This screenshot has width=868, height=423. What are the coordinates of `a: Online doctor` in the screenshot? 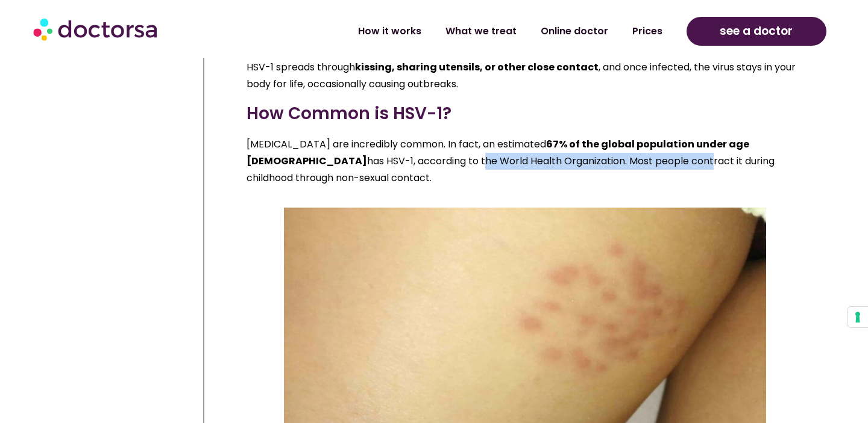 It's located at (574, 31).